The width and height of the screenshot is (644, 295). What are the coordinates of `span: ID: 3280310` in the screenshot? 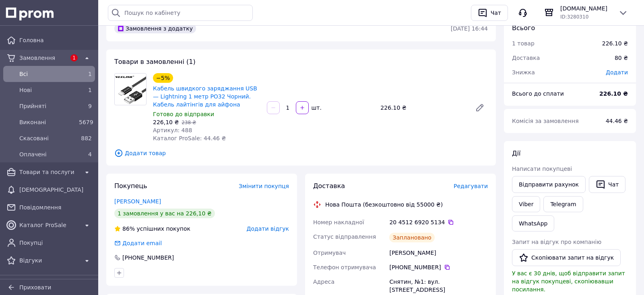 It's located at (574, 17).